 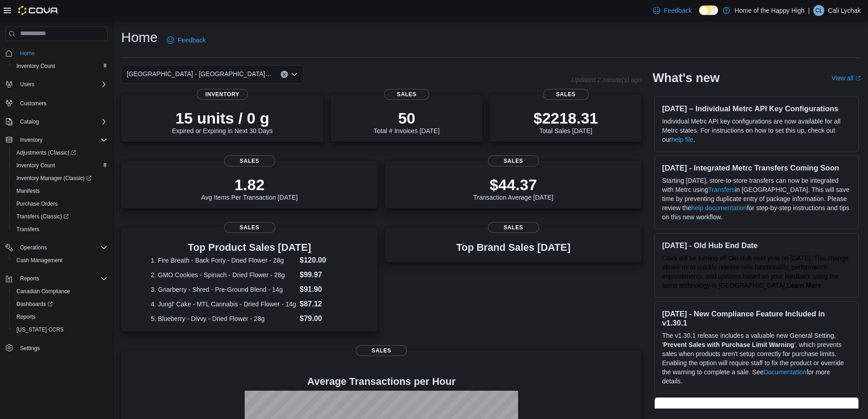 What do you see at coordinates (223, 290) in the screenshot?
I see `dt: 3. Gnarberry - Shred - Pre-Ground Blend - 14g` at bounding box center [223, 290].